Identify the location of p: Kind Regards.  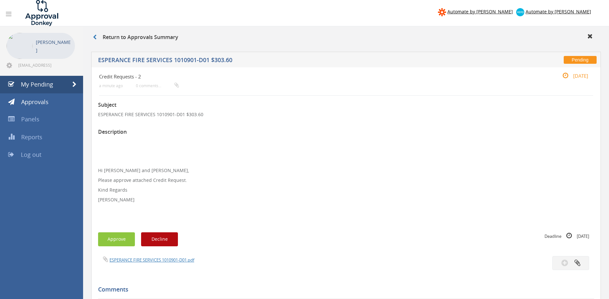
(346, 190).